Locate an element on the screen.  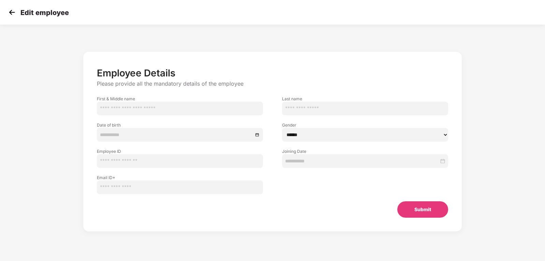
label: Email ID is located at coordinates (180, 177).